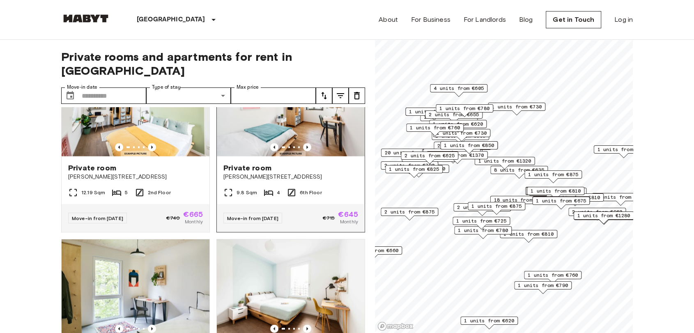 The height and width of the screenshot is (333, 694). I want to click on label: Type of stay, so click(166, 87).